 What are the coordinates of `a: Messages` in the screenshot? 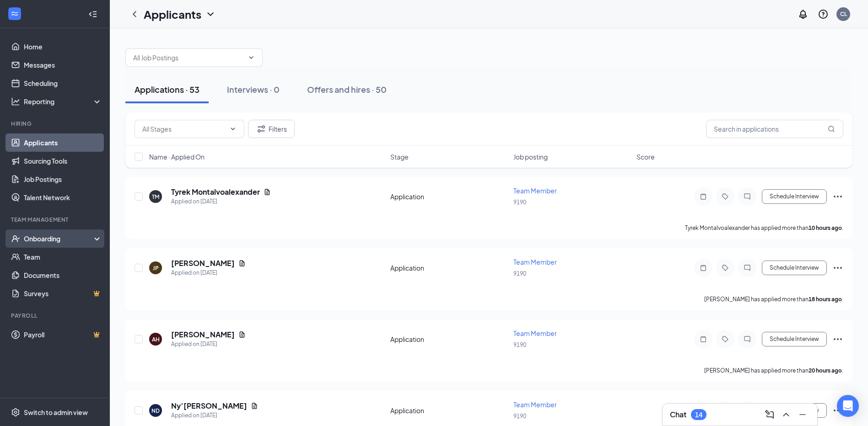 It's located at (63, 65).